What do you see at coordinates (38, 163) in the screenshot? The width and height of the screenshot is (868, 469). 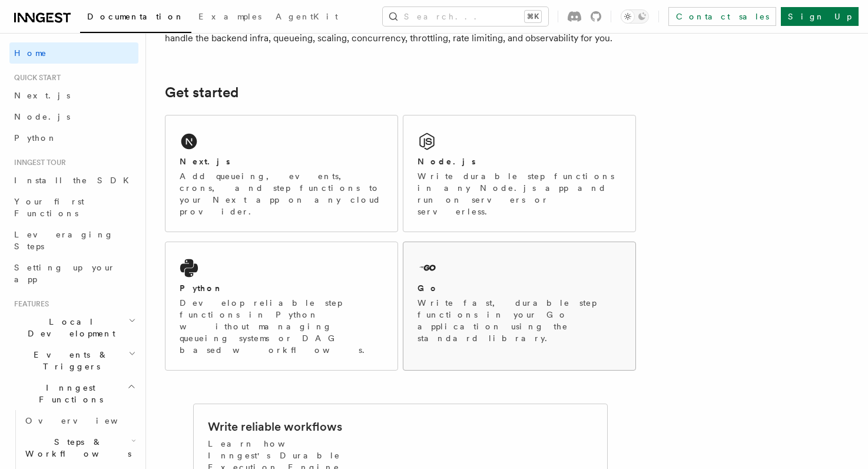 I see `span: Inngest tour` at bounding box center [38, 163].